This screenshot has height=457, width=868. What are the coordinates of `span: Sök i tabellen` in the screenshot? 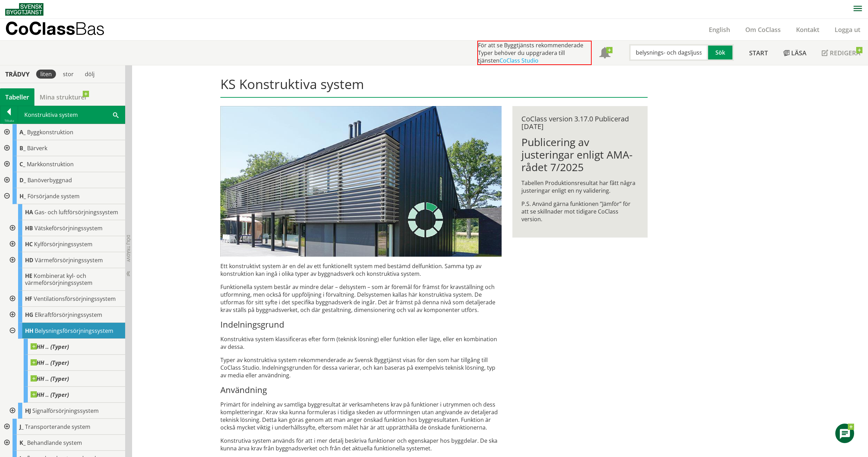 It's located at (116, 114).